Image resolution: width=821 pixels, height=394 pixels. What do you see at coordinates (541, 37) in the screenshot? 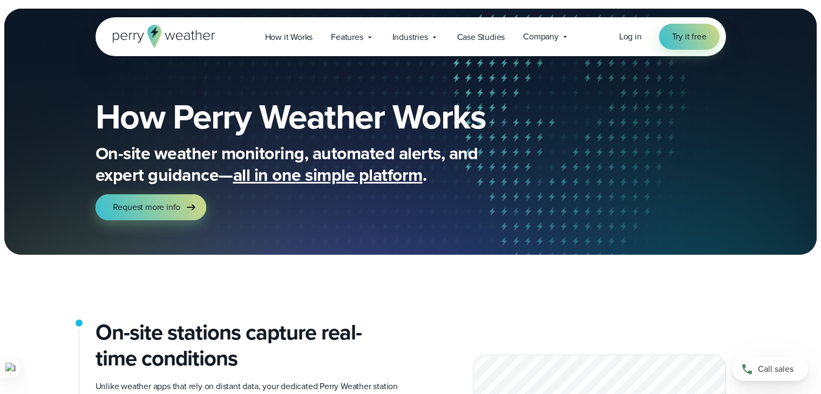
I see `span: Company` at bounding box center [541, 37].